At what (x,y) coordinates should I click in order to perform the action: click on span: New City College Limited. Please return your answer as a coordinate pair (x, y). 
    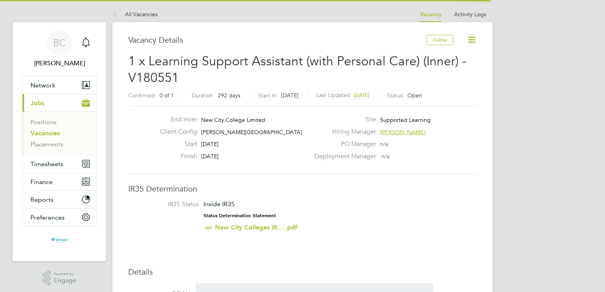
    Looking at the image, I should click on (233, 120).